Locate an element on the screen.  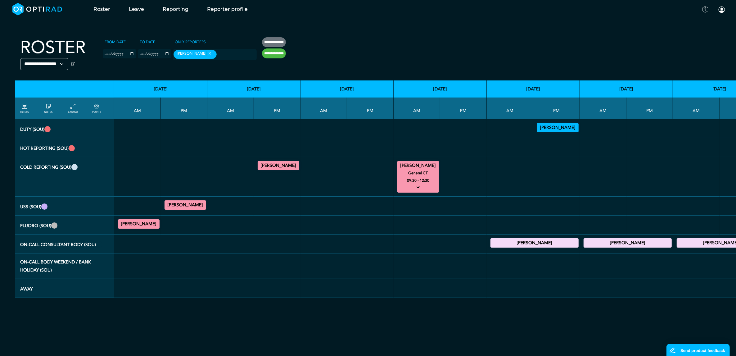
a: collapse/expand entries is located at coordinates (73, 108).